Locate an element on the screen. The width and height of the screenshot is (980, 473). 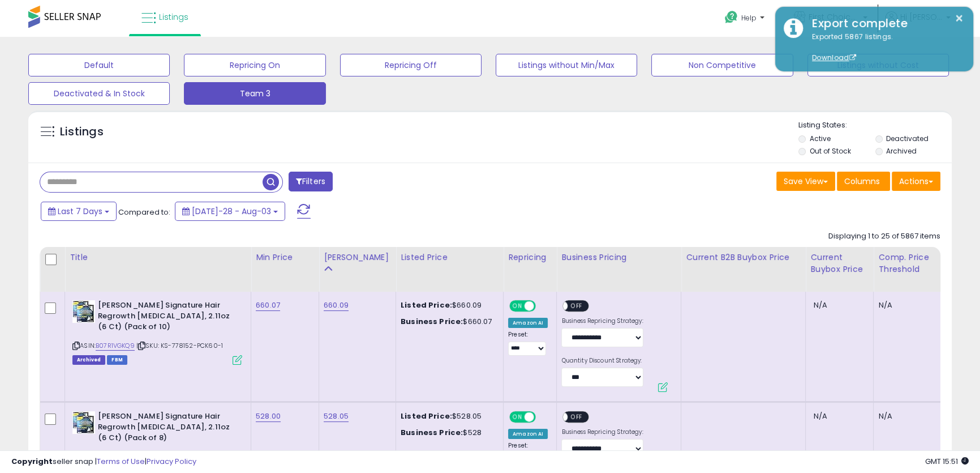
span: Listings that have been deleted from Seller Central is located at coordinates (89, 359).